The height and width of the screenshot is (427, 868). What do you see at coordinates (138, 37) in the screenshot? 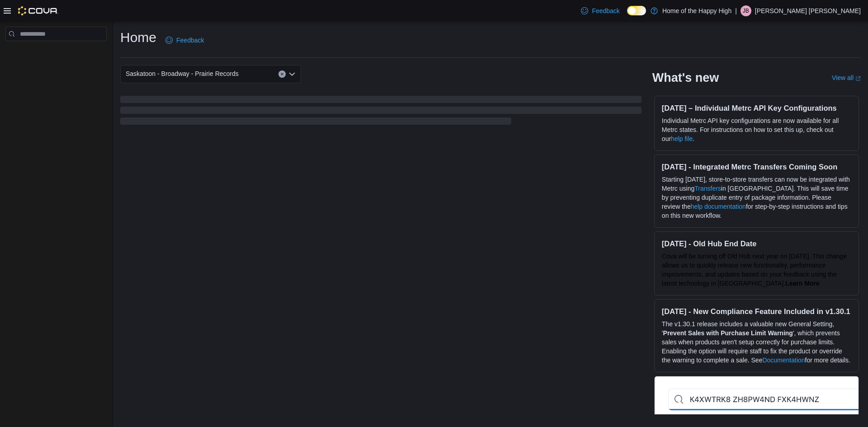
I see `h1: Home` at bounding box center [138, 37].